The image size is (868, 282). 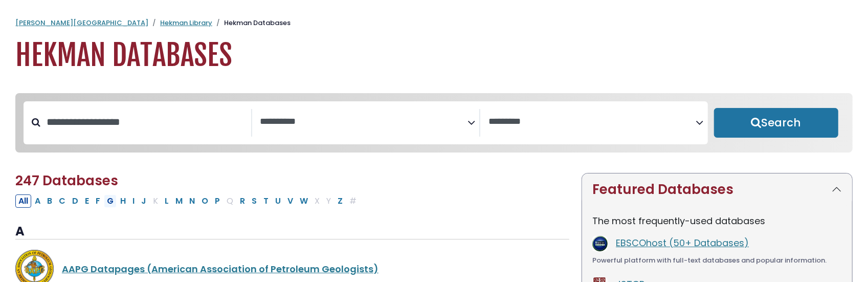 I want to click on a: EBSCOhost (50+ Databases), so click(x=683, y=243).